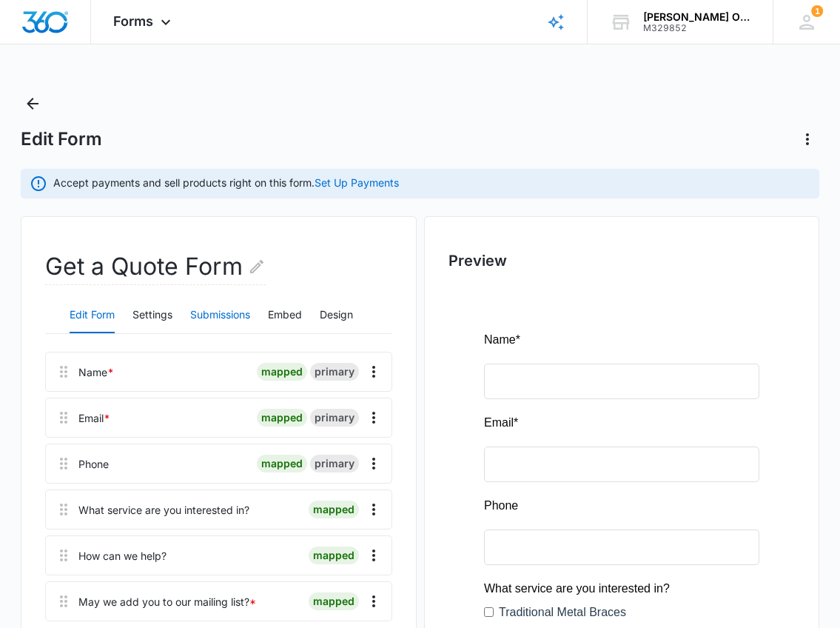 This screenshot has height=628, width=840. Describe the element at coordinates (28, 186) in the screenshot. I see `span: Phone` at that location.